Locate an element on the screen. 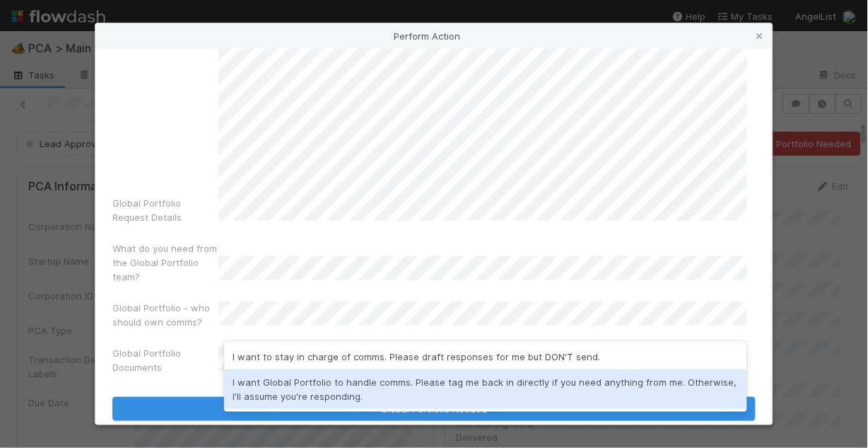 This screenshot has width=868, height=448. div: I want to stay in charge of comms. Please draft responses for me but DON'T send. is located at coordinates (486, 356).